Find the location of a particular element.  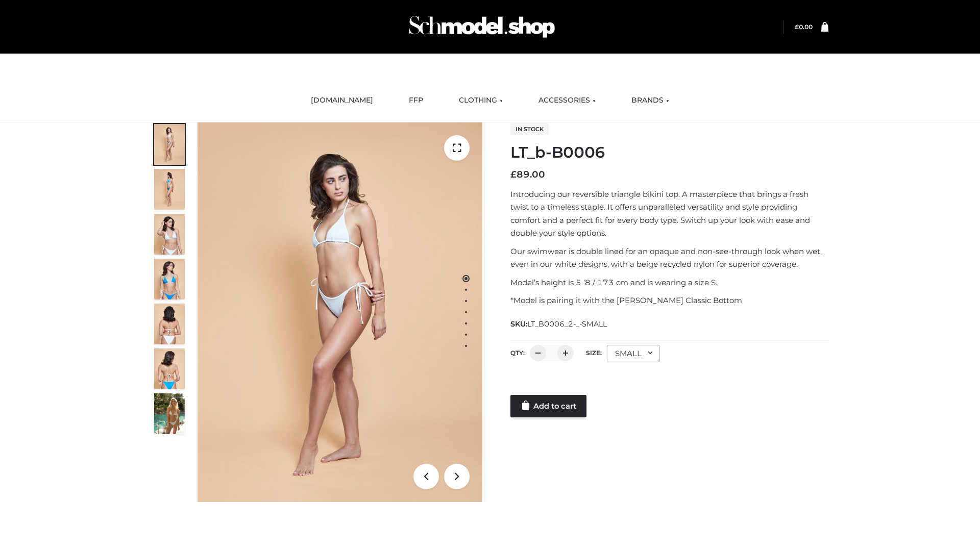

img: ArielClassicBikiniTop_CloudNine_AzureSky_OW114ECO_4-scaled.jpg is located at coordinates (170, 279).